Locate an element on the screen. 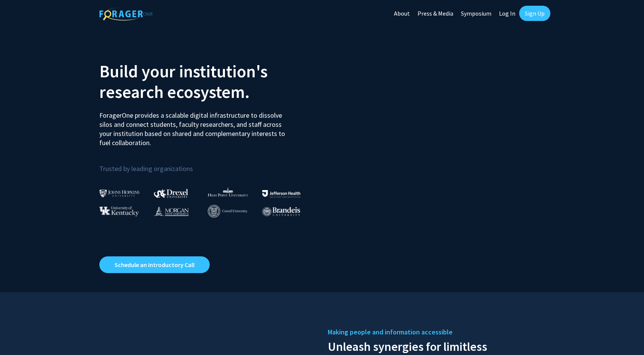  img: ForagerOne Logo is located at coordinates (126, 13).